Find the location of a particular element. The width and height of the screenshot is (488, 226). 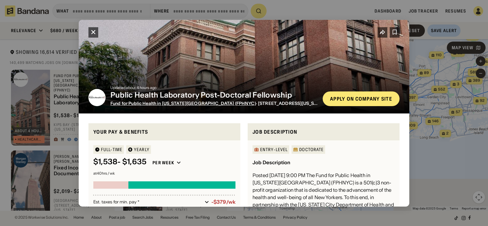

div: Per week is located at coordinates (163, 162).